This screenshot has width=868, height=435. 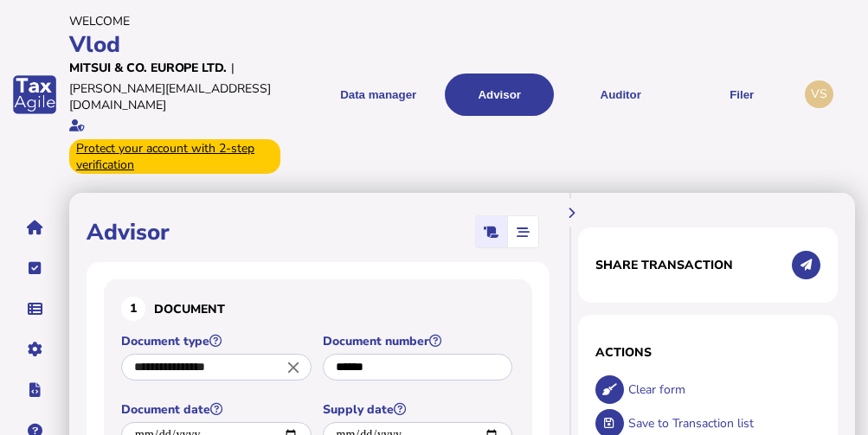 I want to click on label: Supply date, so click(x=419, y=410).